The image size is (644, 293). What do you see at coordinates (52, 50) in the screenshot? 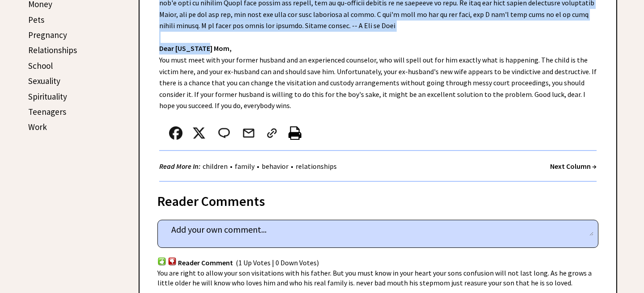
I see `a: Relationships` at bounding box center [52, 50].